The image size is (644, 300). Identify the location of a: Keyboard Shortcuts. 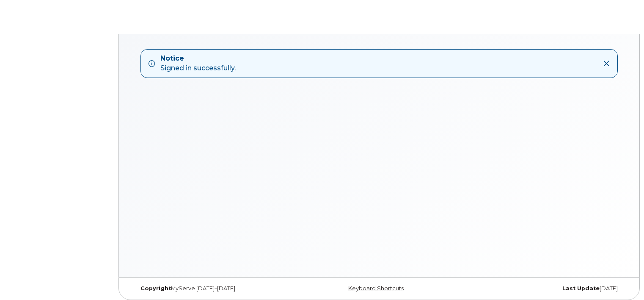
(376, 288).